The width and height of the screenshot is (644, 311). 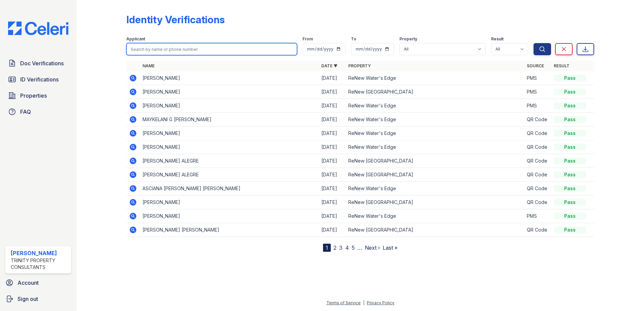 What do you see at coordinates (327, 248) in the screenshot?
I see `div: 1` at bounding box center [327, 248].